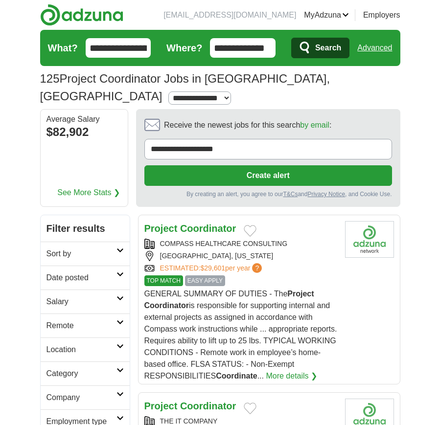 This screenshot has height=425, width=440. I want to click on a: Company, so click(85, 397).